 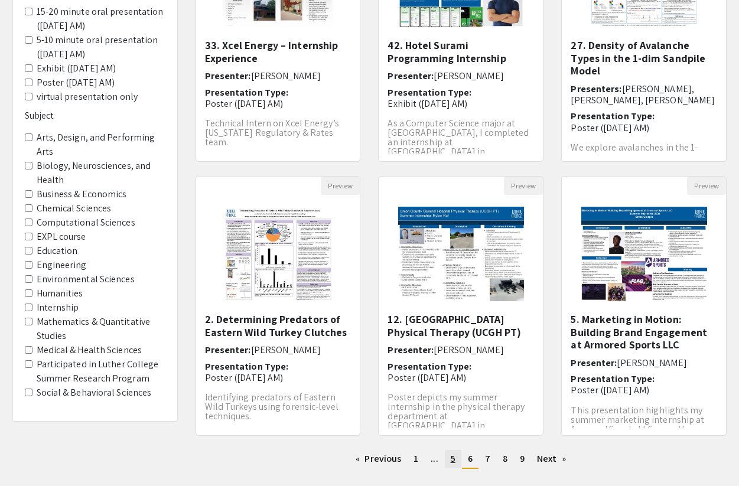 What do you see at coordinates (637, 419) in the screenshot?
I see `span: This presentation highlights my summer marketing internship at Armored Sports LLC, a youth s...` at bounding box center [637, 419].